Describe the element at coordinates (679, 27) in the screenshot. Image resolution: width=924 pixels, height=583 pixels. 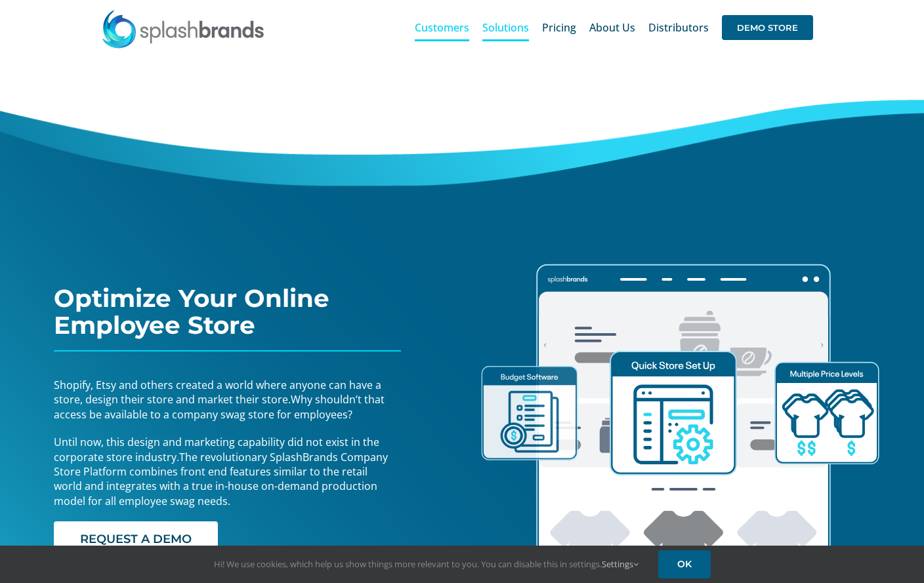
I see `span: Distributors` at that location.